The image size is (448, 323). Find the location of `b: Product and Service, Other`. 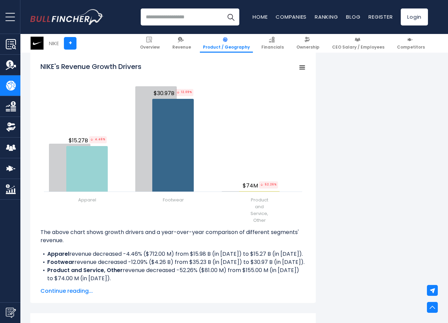

b: Product and Service, Other is located at coordinates (85, 270).